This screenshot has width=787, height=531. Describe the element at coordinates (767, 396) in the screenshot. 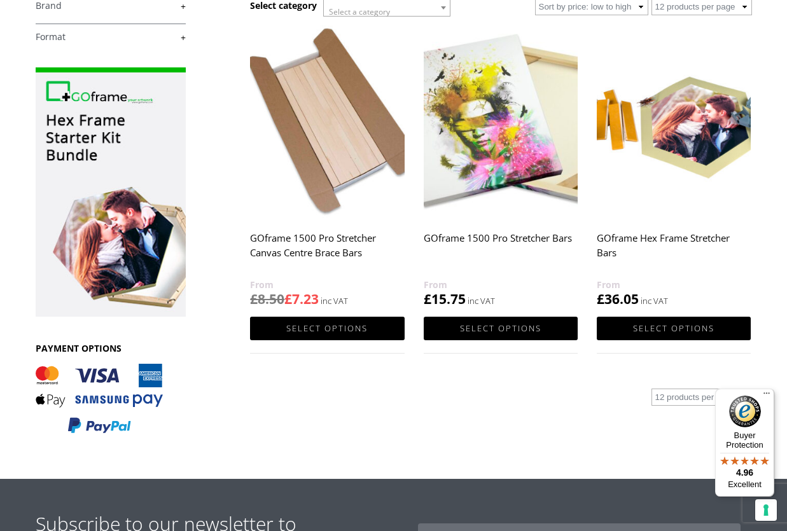

I see `button: Menu` at that location.